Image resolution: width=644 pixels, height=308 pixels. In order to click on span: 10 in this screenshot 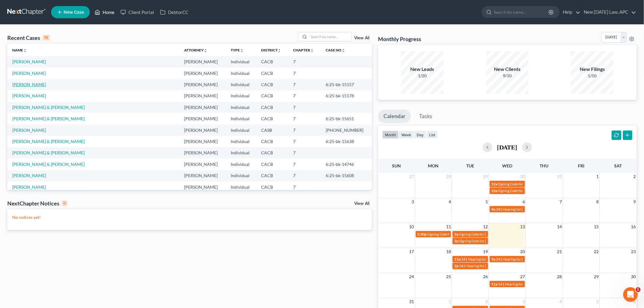, I will do `click(412, 226)`.